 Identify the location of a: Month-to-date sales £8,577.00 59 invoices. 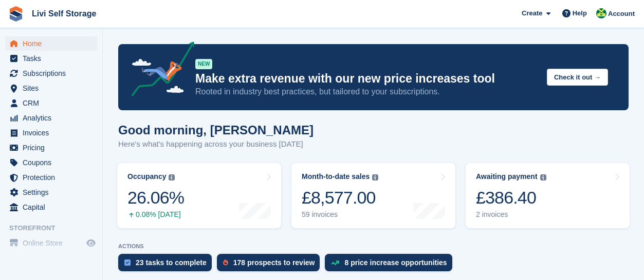
(373, 196).